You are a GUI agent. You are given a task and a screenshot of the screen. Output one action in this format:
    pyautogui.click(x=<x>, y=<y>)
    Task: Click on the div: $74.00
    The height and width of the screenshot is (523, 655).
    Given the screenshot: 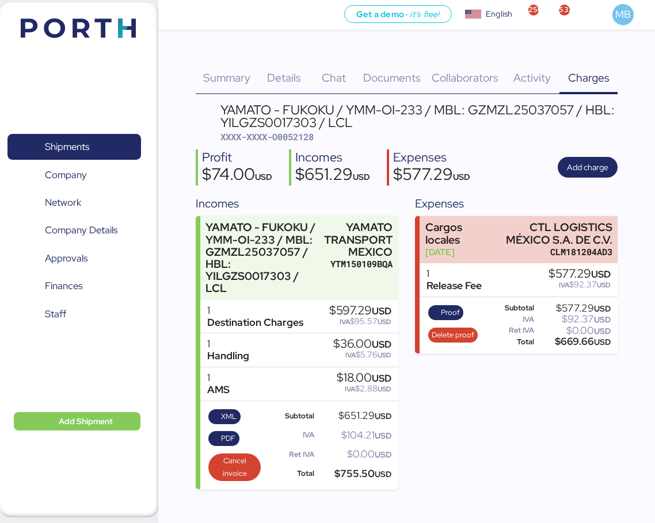 What is the action you would take?
    pyautogui.click(x=237, y=176)
    